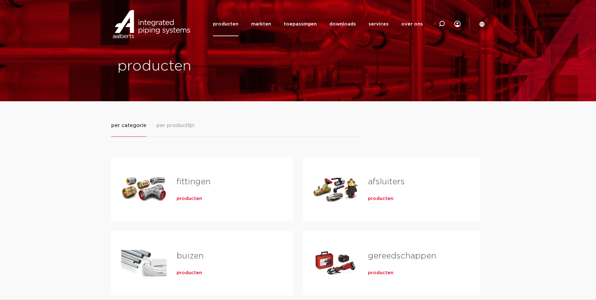 This screenshot has width=596, height=300. Describe the element at coordinates (412, 24) in the screenshot. I see `a: over ons` at that location.